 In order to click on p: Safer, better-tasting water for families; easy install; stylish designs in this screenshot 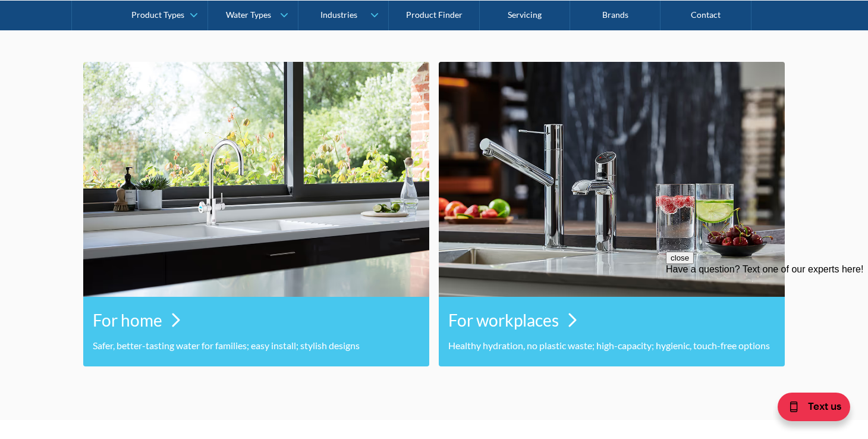, I will do `click(256, 346)`.